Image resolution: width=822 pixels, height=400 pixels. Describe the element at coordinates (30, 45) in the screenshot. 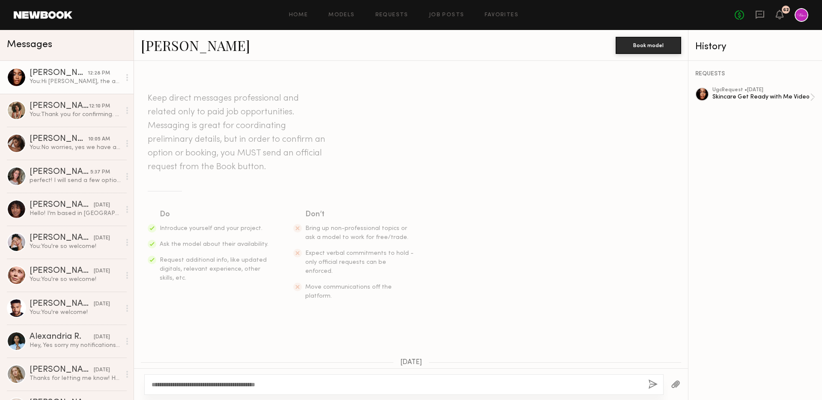

I see `span: Messages` at that location.